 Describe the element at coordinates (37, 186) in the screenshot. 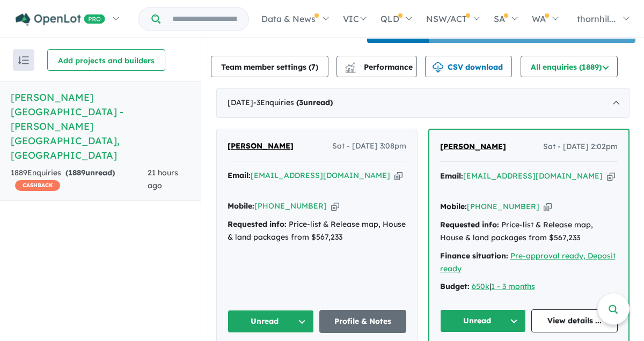

I see `span: CASHBACK` at that location.